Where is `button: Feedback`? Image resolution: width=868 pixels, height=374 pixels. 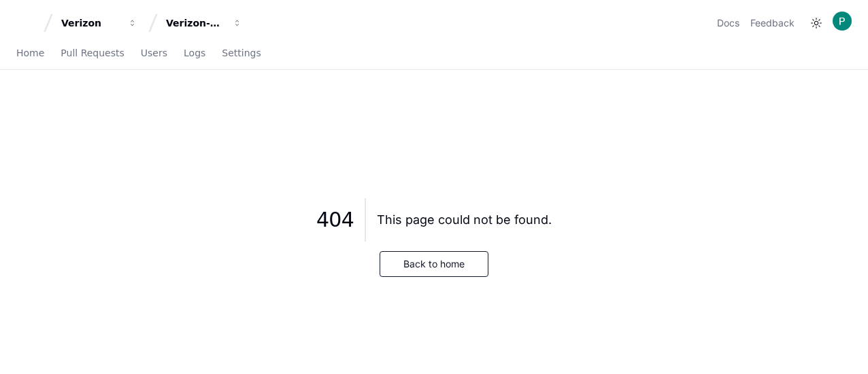
button: Feedback is located at coordinates (771, 23).